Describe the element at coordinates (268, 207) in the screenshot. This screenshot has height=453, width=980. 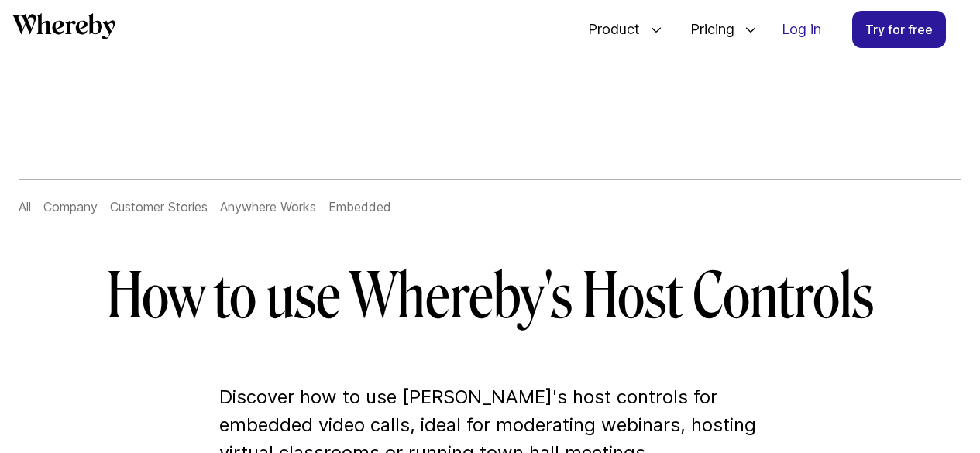
I see `a: Anywhere Works` at that location.